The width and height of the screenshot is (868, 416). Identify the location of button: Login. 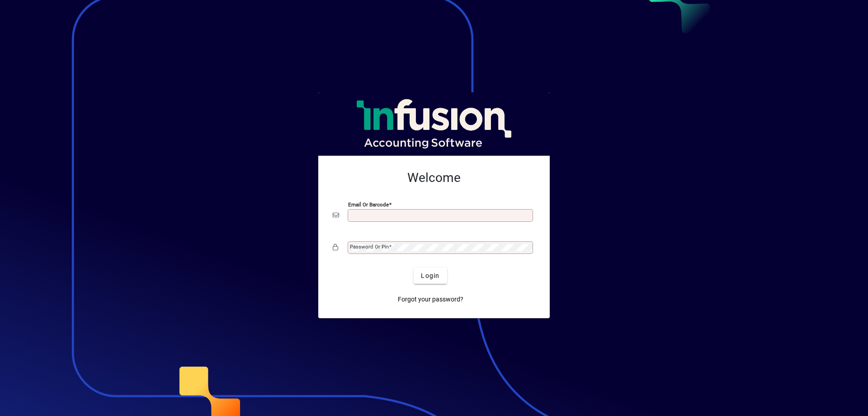
(430, 276).